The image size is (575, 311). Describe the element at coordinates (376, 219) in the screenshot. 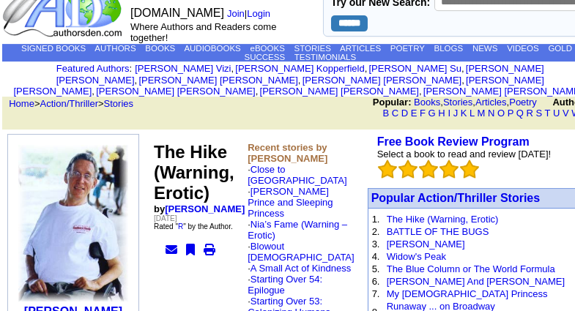

I see `font: 1.` at that location.